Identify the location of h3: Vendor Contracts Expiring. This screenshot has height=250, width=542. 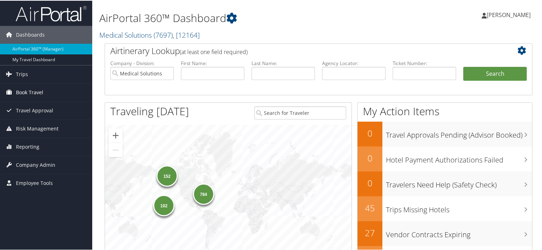
(459, 232).